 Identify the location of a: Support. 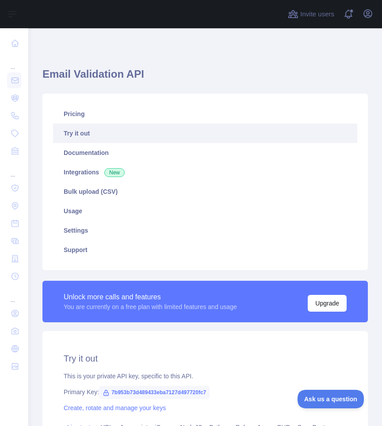
(205, 250).